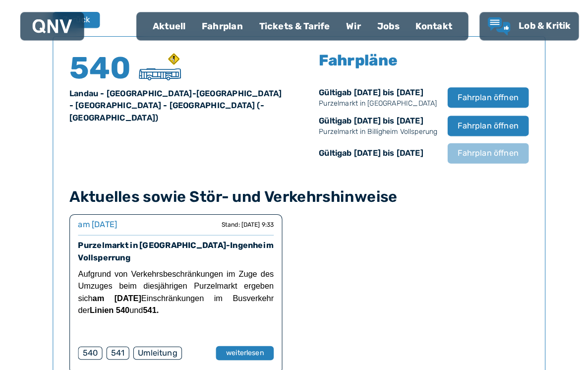 Image resolution: width=585 pixels, height=370 pixels. I want to click on div: 540, so click(88, 353).